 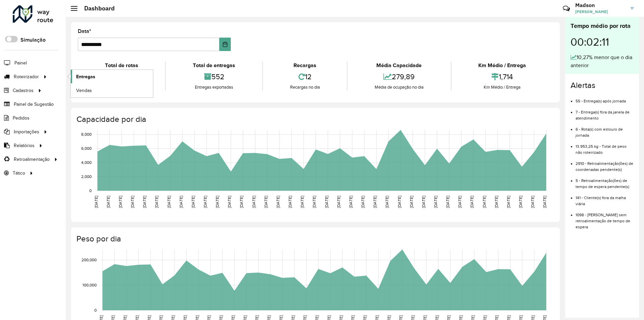 What do you see at coordinates (225, 44) in the screenshot?
I see `button: Choose Date` at bounding box center [225, 44].